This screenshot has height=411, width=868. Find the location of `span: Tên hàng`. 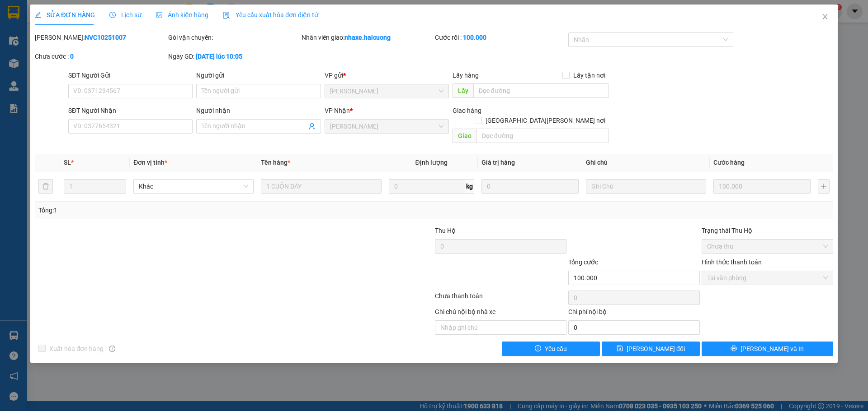

span: Tên hàng is located at coordinates (275, 163).